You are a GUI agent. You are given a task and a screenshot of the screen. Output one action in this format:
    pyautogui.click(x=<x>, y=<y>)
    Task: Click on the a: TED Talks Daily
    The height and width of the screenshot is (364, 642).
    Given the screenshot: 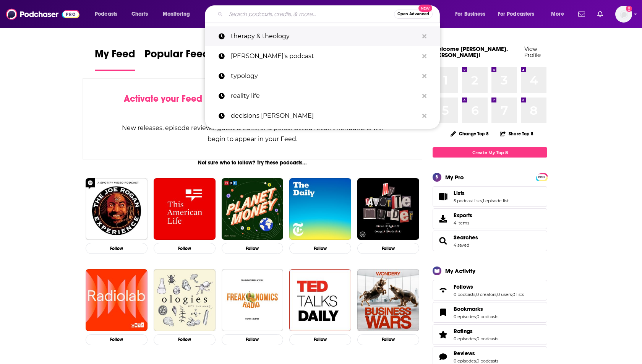 What is the action you would take?
    pyautogui.click(x=320, y=300)
    